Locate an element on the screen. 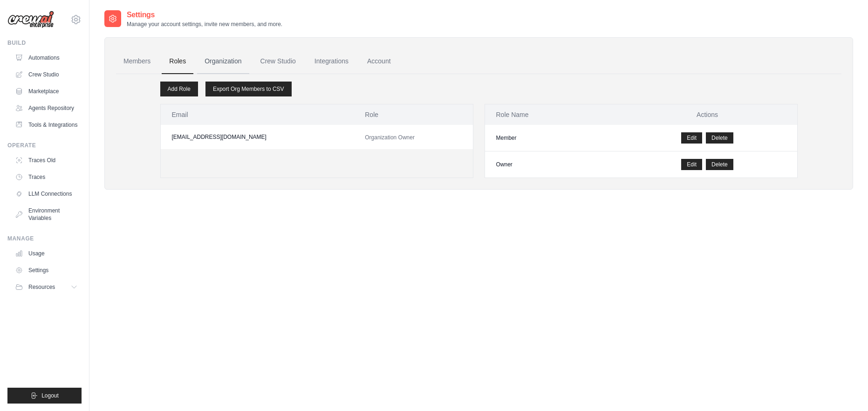  a: LLM Connections is located at coordinates (46, 194).